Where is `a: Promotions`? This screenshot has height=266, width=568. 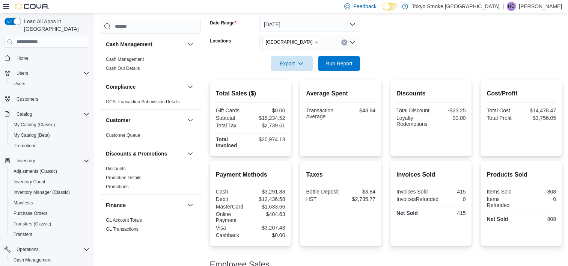 a: Promotions is located at coordinates (117, 187).